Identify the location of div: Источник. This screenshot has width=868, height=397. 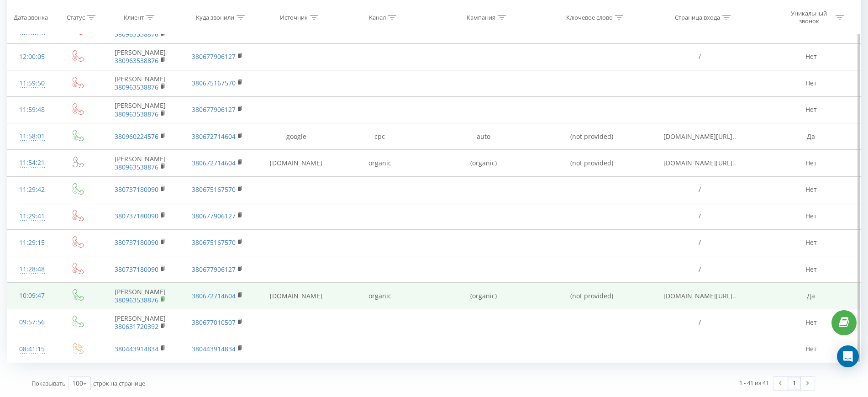
(294, 17).